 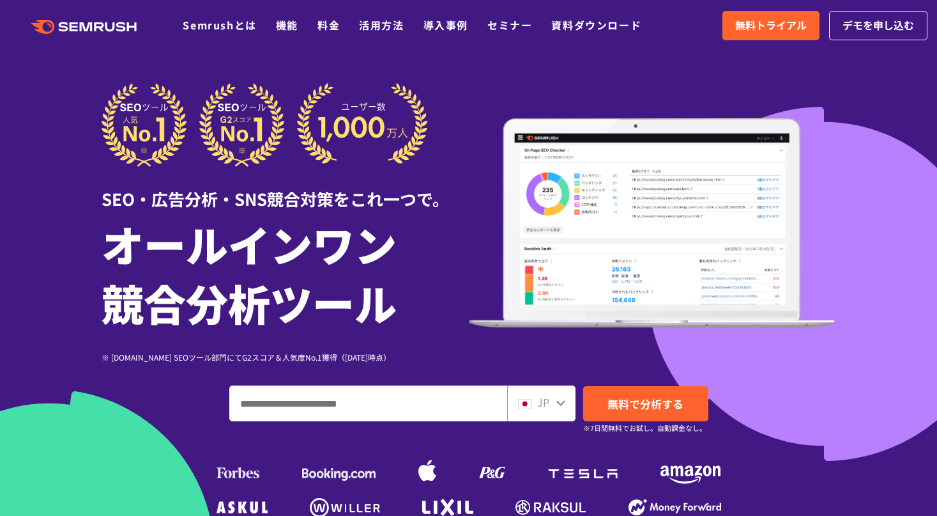 I want to click on a: 機能, so click(x=287, y=25).